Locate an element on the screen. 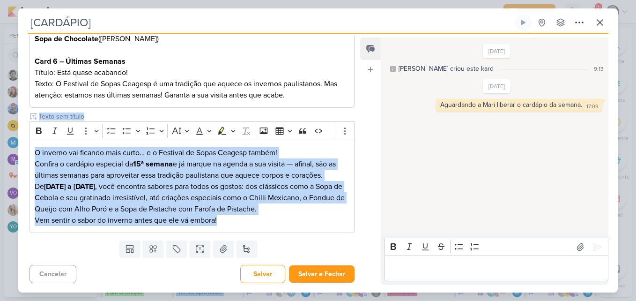 This screenshot has height=301, width=636. p: O inverno vai ficando mais curto… e o Festival de Sopas Ceagesp também! Confira o cardápio especi... is located at coordinates (192, 164).